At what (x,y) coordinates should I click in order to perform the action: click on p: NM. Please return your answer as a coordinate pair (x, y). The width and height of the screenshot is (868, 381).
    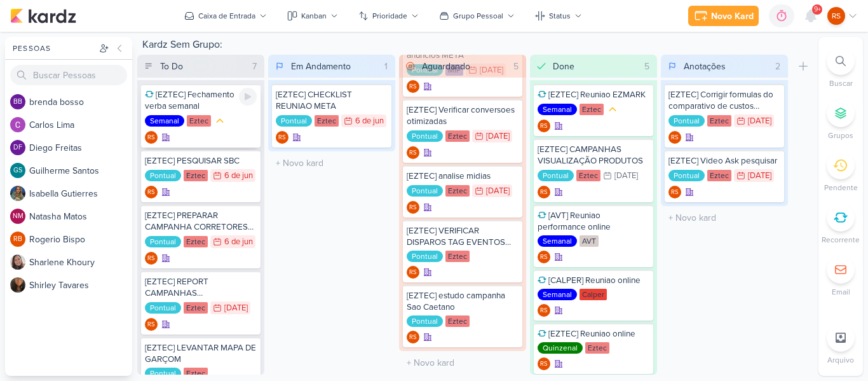
    Looking at the image, I should click on (18, 217).